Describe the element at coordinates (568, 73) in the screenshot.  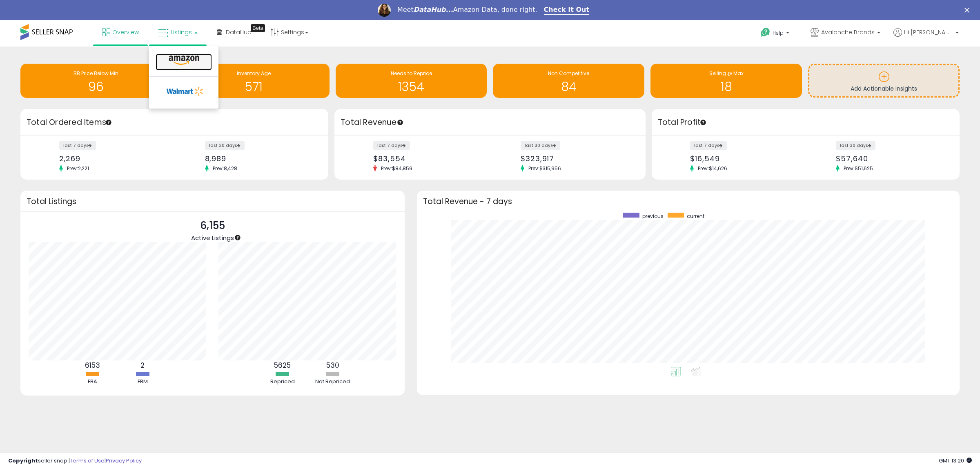
I see `span: Non Competitive` at that location.